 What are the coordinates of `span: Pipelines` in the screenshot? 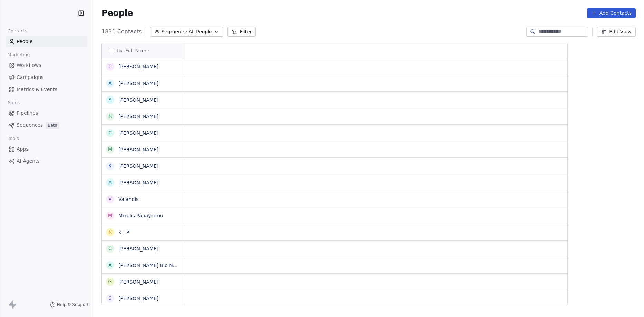 It's located at (27, 113).